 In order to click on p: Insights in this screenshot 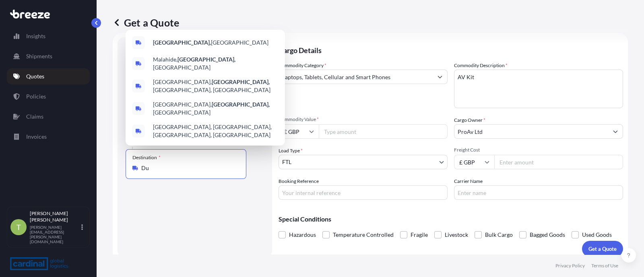, I will do `click(35, 36)`.